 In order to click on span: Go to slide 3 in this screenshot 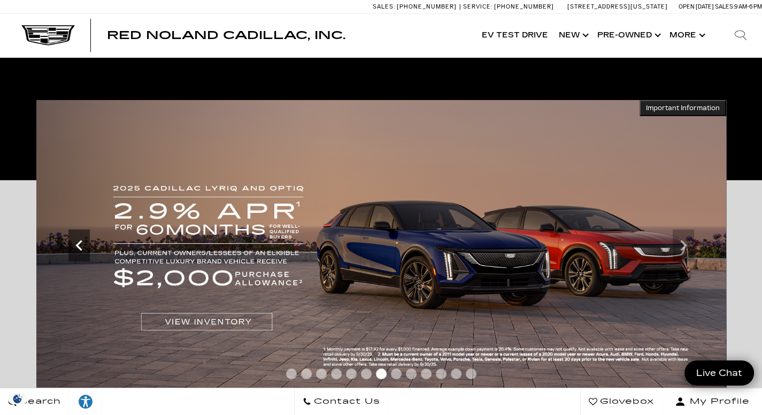, I will do `click(321, 374)`.